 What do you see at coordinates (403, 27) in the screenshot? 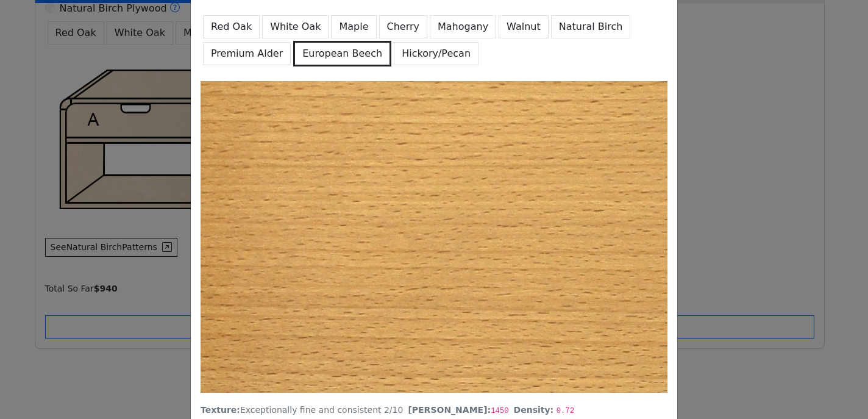
I see `button: Cherry` at bounding box center [403, 27].